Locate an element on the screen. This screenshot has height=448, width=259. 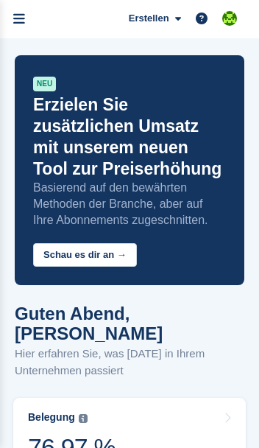
img: icon-info-grey-7440780725fd019a000dd9b08b2336e03edf1995a4989e88bcd33f0948082b44.svg is located at coordinates (83, 419).